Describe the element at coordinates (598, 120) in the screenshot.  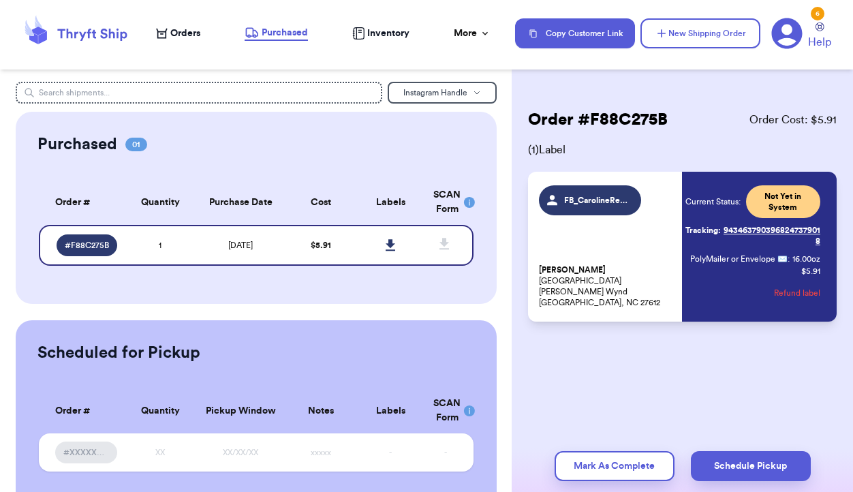
I see `h2: Order # F88C275B` at that location.